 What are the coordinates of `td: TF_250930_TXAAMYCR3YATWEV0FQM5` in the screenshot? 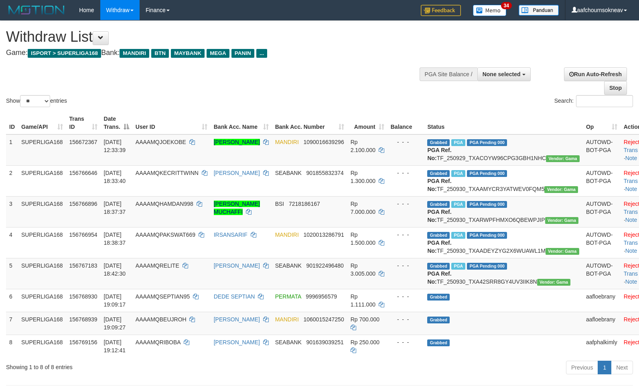 It's located at (503, 180).